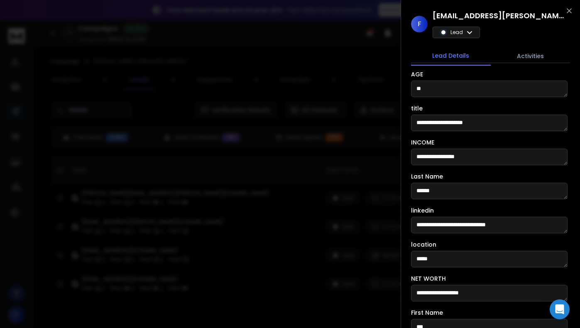 This screenshot has height=328, width=580. What do you see at coordinates (530, 56) in the screenshot?
I see `button: Activities` at bounding box center [530, 56].